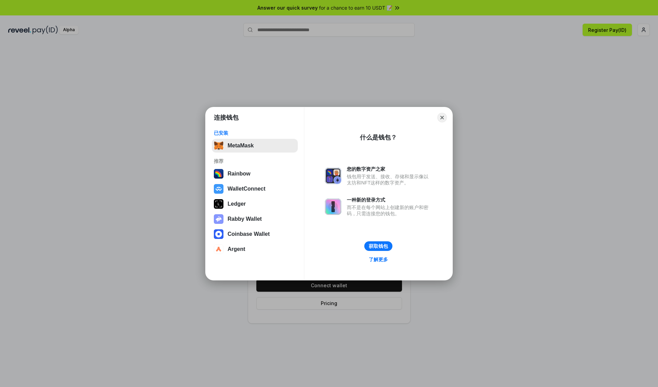  I want to click on div: Argent, so click(236, 249).